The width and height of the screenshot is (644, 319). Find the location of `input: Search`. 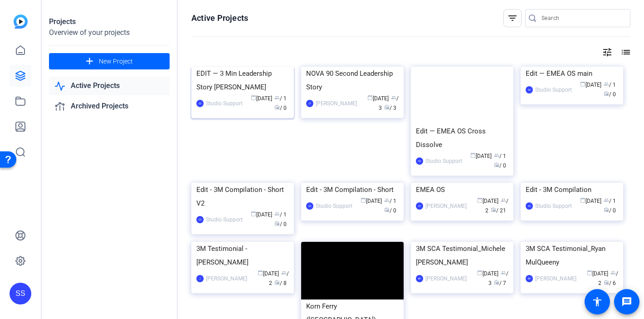

input: Search is located at coordinates (582, 18).